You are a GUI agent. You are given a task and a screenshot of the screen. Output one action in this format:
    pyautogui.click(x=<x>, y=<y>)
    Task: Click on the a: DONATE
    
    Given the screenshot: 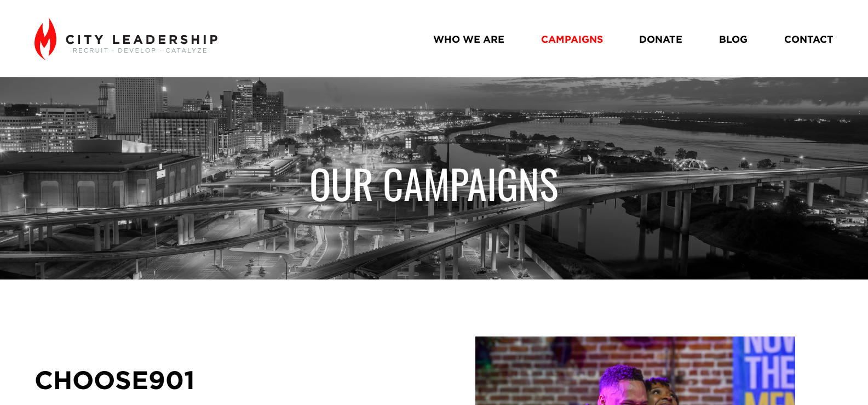 What is the action you would take?
    pyautogui.click(x=660, y=39)
    